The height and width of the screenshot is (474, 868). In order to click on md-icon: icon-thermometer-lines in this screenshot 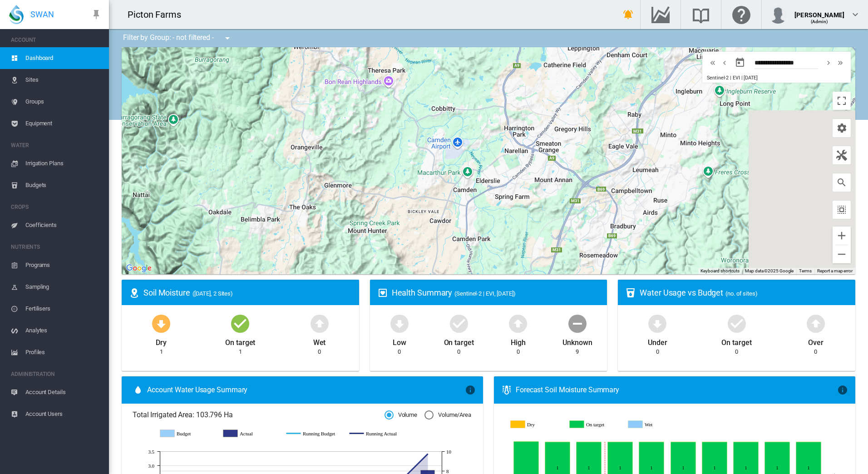, I will do `click(506, 390)`.